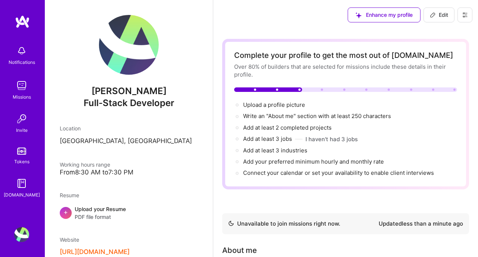  Describe the element at coordinates (287, 127) in the screenshot. I see `span: Add at least 2 completed projects` at that location.